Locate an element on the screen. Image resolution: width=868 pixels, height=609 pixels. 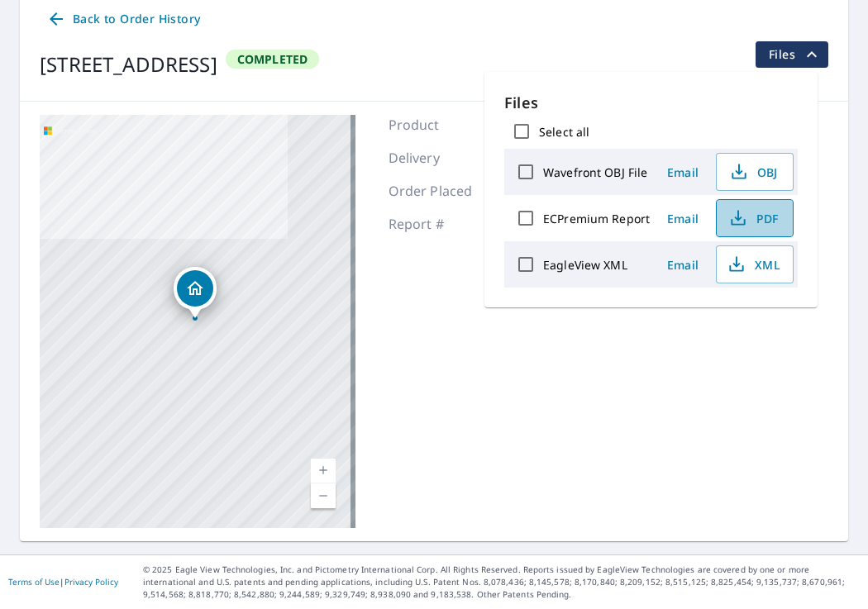
span: Files is located at coordinates (796, 55).